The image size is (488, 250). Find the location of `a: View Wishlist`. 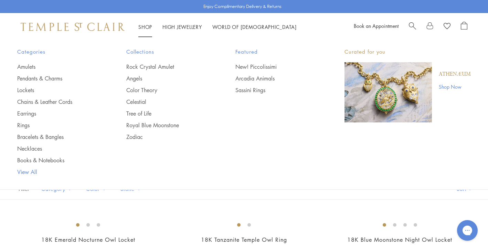

a: View Wishlist is located at coordinates (447, 27).